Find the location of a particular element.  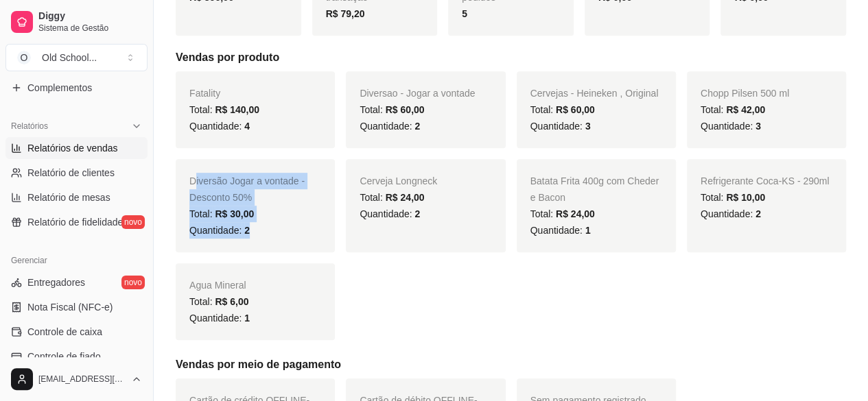

span: R$ 10,00 is located at coordinates (745, 197).